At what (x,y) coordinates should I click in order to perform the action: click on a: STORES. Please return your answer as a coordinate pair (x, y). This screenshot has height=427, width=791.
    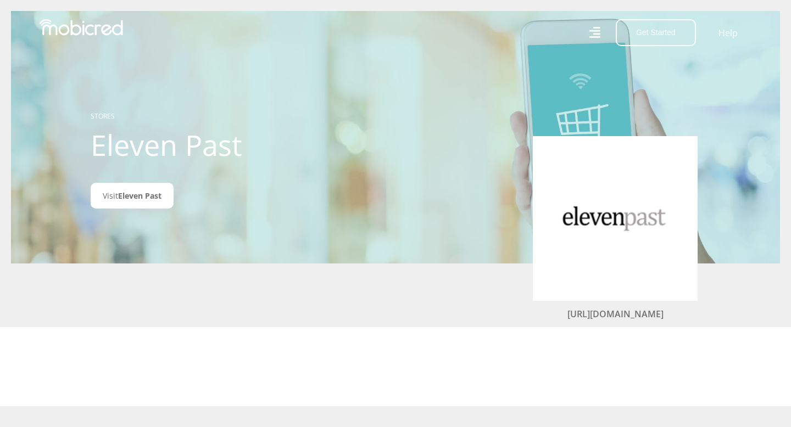
    Looking at the image, I should click on (103, 116).